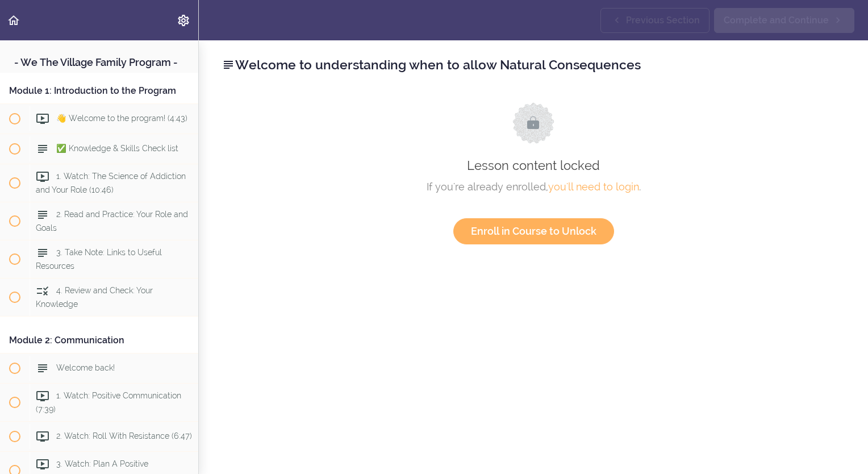 The width and height of the screenshot is (868, 474). What do you see at coordinates (99, 258) in the screenshot?
I see `span: 3. Take Note: Links to Useful Resources` at bounding box center [99, 258].